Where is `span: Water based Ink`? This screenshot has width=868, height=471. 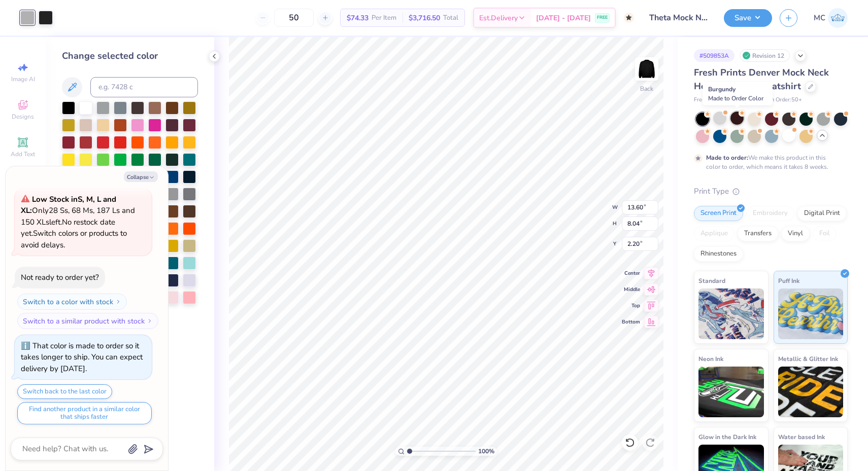 span: Water based Ink is located at coordinates (802, 436).